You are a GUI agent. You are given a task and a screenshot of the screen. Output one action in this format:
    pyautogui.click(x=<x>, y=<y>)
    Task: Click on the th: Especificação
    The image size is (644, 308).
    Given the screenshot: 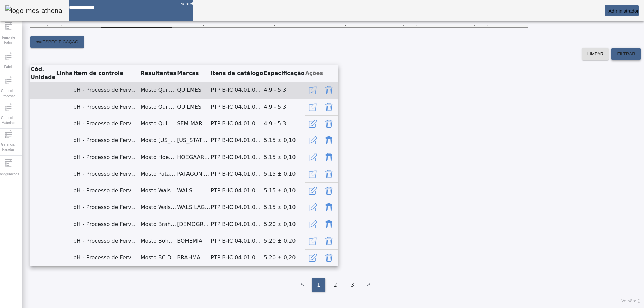 What is the action you would take?
    pyautogui.click(x=284, y=73)
    